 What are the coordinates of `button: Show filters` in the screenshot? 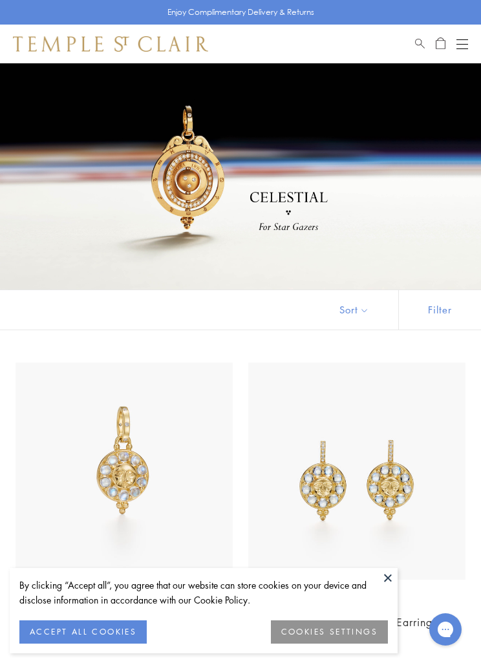 It's located at (440, 310).